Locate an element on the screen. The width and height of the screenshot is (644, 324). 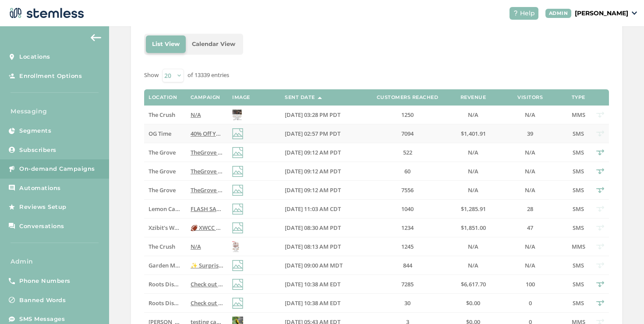
img: logo-dark-0685b13c.svg is located at coordinates (46, 13).